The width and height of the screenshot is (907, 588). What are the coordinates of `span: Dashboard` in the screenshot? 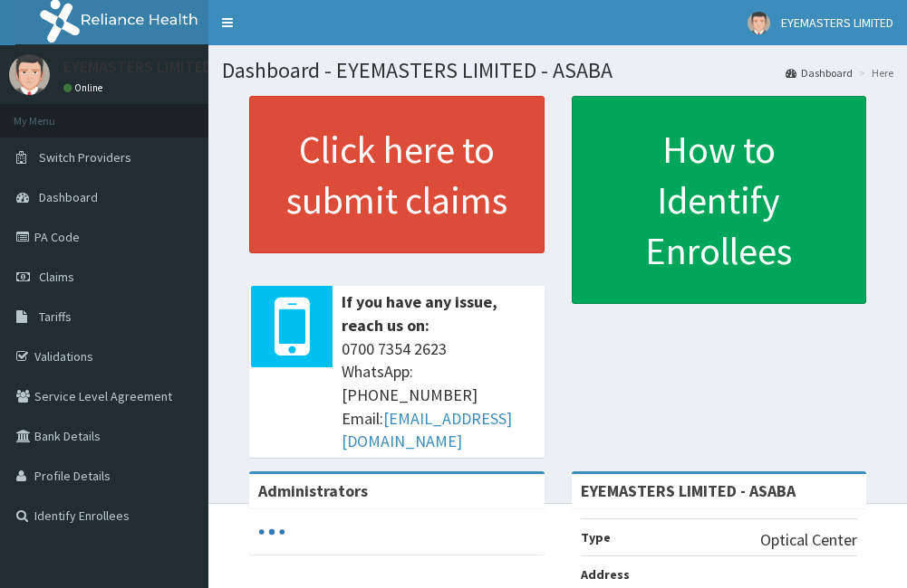 It's located at (68, 197).